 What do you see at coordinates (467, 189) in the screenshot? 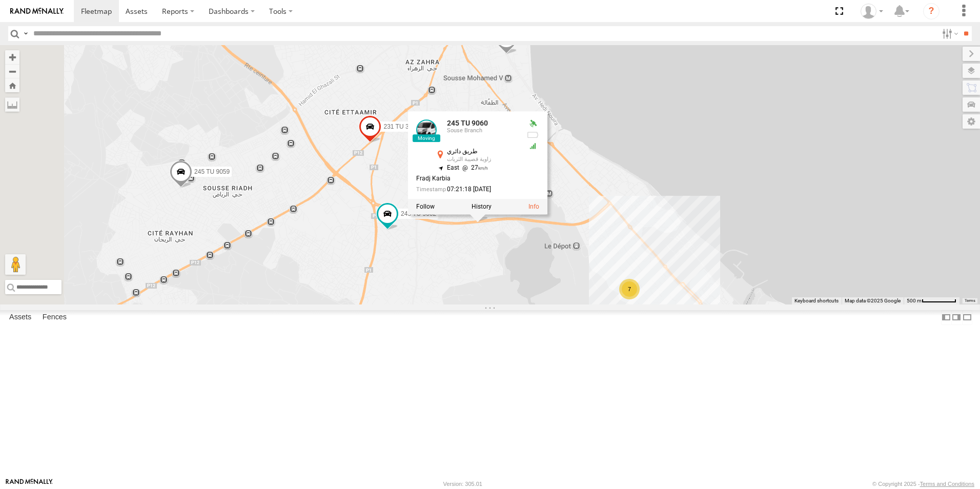
I see `div: Date/time of location update` at bounding box center [467, 189].